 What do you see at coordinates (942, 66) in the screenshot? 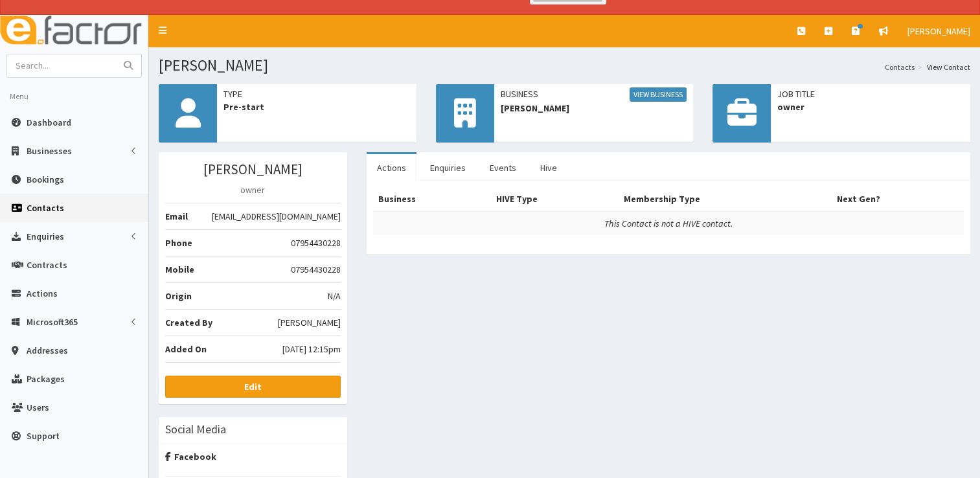
I see `li: View Contact` at bounding box center [942, 66].